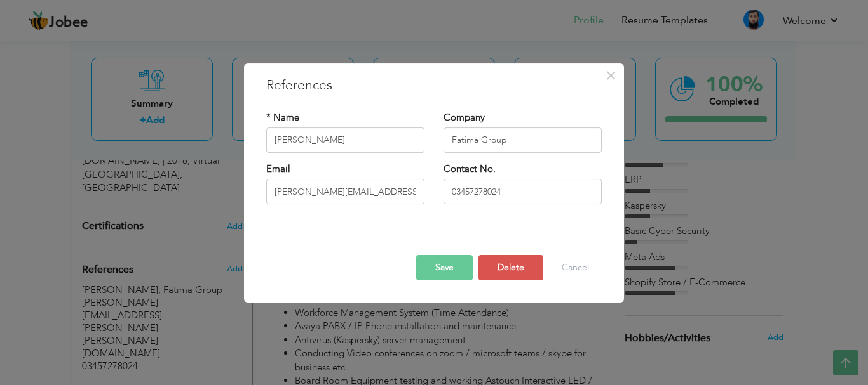 Image resolution: width=868 pixels, height=385 pixels. Describe the element at coordinates (611, 76) in the screenshot. I see `button: Close` at that location.